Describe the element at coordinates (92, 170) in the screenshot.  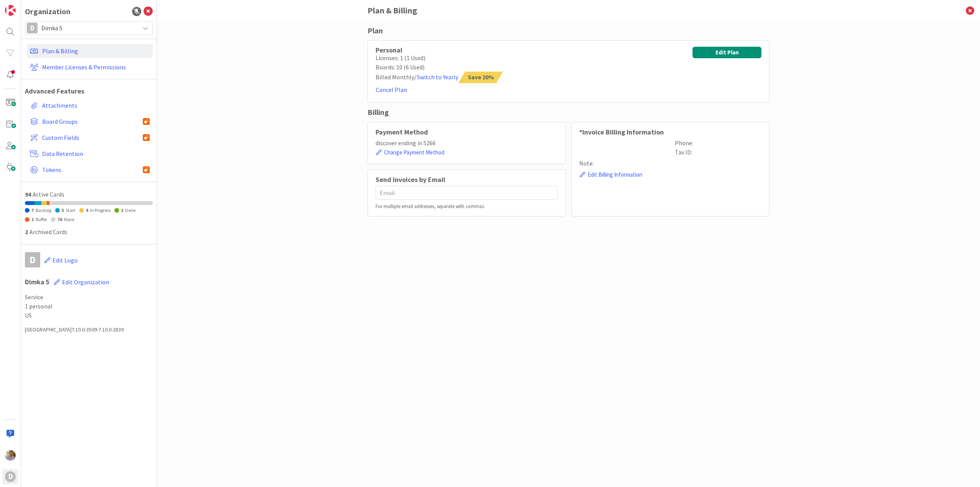
I see `span: Tokens` at that location.